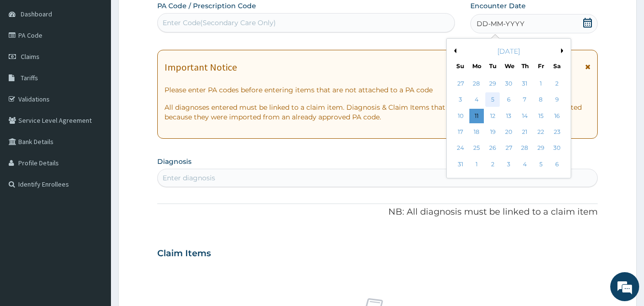 This screenshot has height=306, width=644. I want to click on label: Encounter Date, so click(498, 6).